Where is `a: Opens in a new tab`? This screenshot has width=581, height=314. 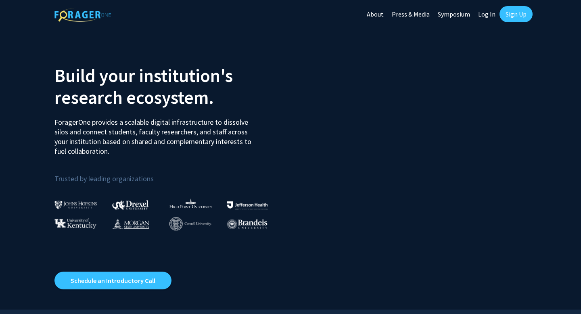
a: Opens in a new tab is located at coordinates (113, 280).